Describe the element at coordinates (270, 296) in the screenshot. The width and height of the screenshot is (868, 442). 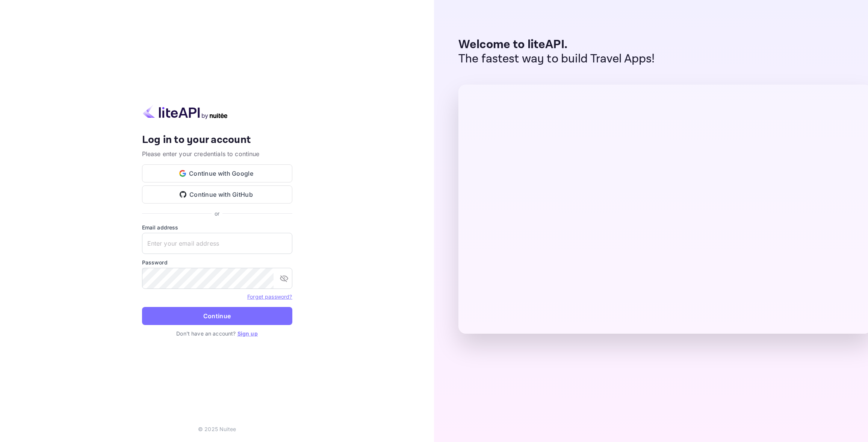
I see `a: Forget password?` at that location.